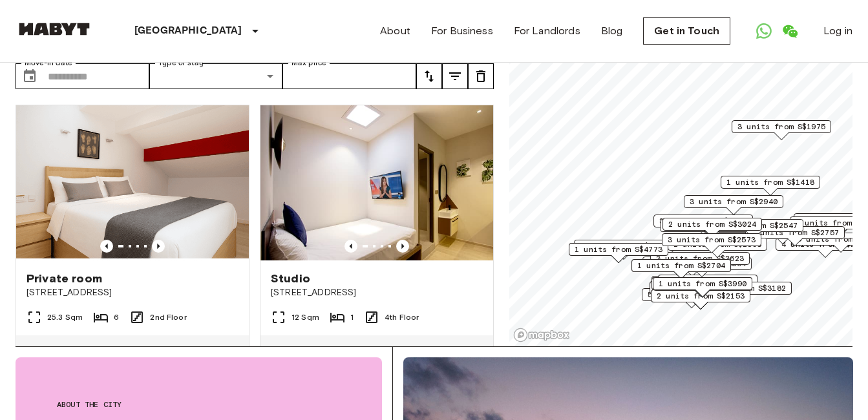 Image resolution: width=868 pixels, height=420 pixels. Describe the element at coordinates (209, 352) in the screenshot. I see `span: SGD 2,380` at that location.